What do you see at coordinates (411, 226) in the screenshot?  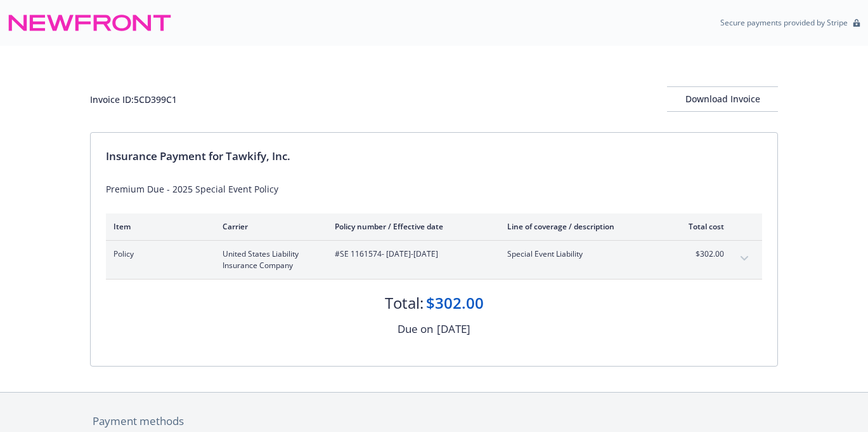 I see `div: Policy number / Effective date` at bounding box center [411, 226].